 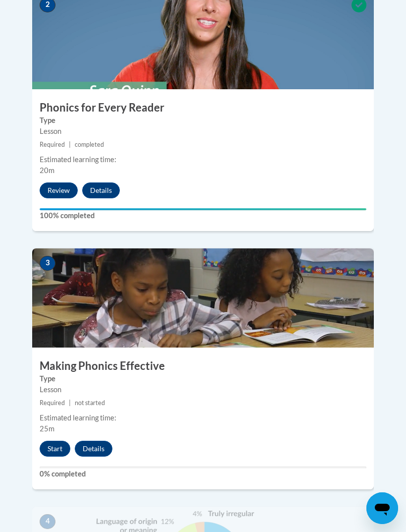 I want to click on span: 20m, so click(x=47, y=170).